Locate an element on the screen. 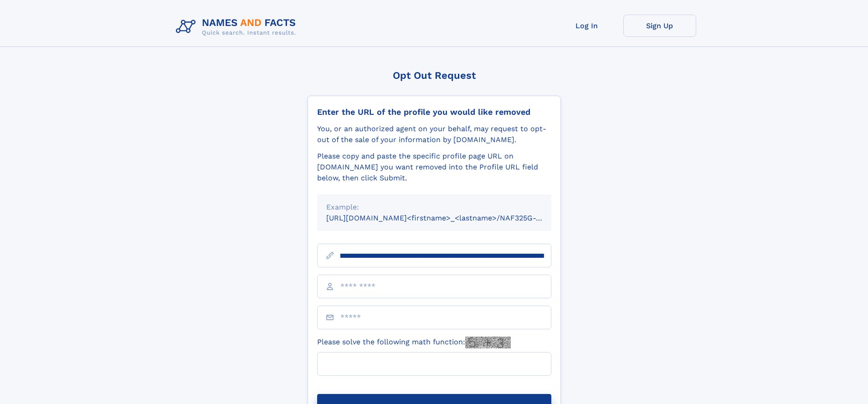 The width and height of the screenshot is (868, 404). label: Please solve the following math function: is located at coordinates (414, 343).